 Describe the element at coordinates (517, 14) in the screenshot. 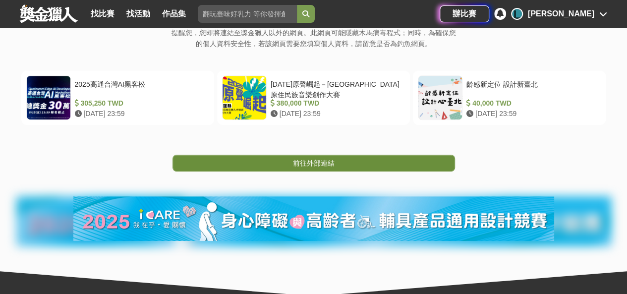

I see `div: L` at that location.